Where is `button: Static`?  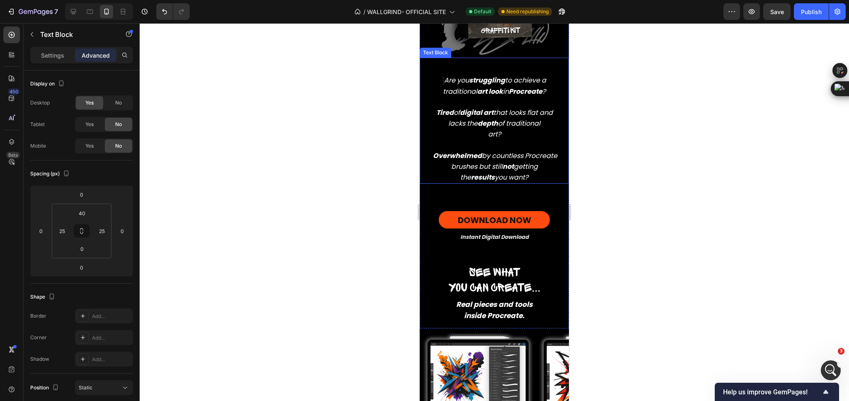
button: Static is located at coordinates (104, 387).